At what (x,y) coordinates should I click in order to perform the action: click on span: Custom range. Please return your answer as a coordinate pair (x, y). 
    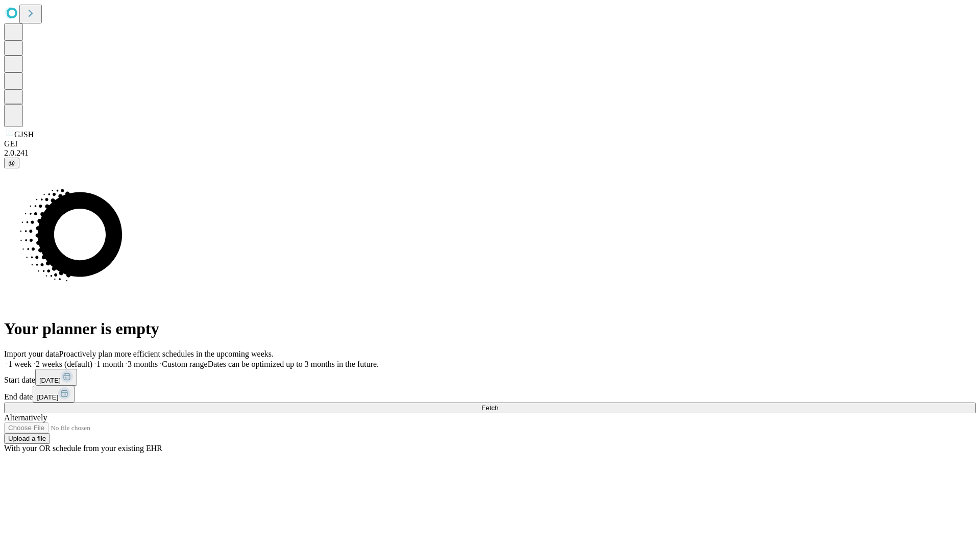
    Looking at the image, I should click on (184, 363).